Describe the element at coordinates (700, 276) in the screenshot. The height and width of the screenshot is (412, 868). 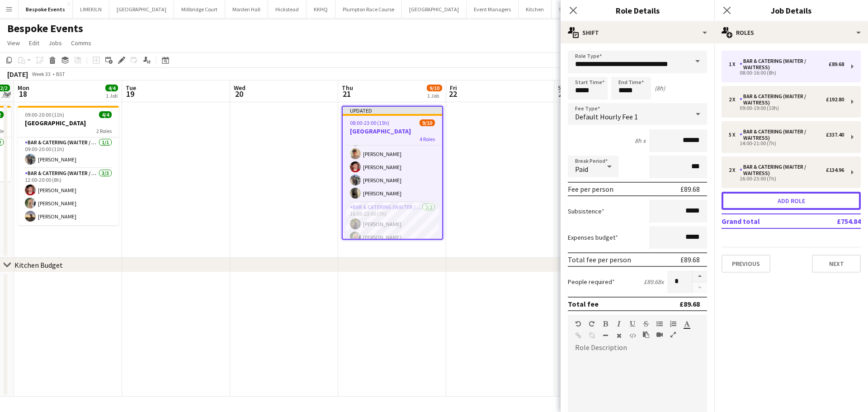
I see `button: Increase` at that location.